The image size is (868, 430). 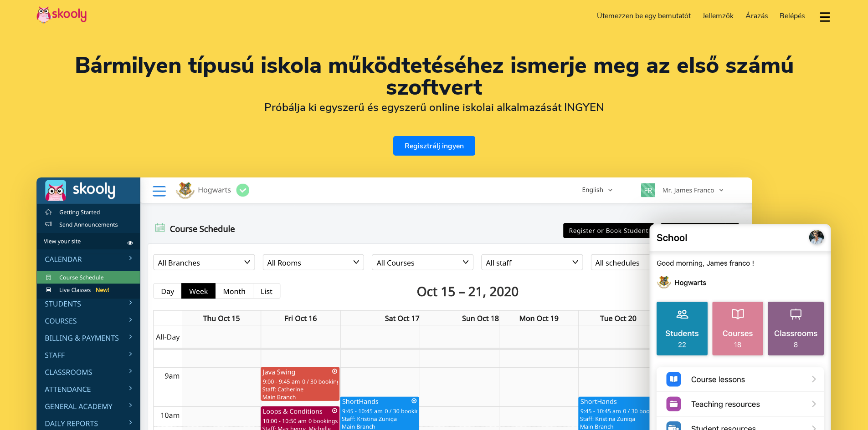 I want to click on h2: Próbálja ki egyszerű és egyszerű online iskolai alkalmazását INGYEN, so click(x=434, y=107).